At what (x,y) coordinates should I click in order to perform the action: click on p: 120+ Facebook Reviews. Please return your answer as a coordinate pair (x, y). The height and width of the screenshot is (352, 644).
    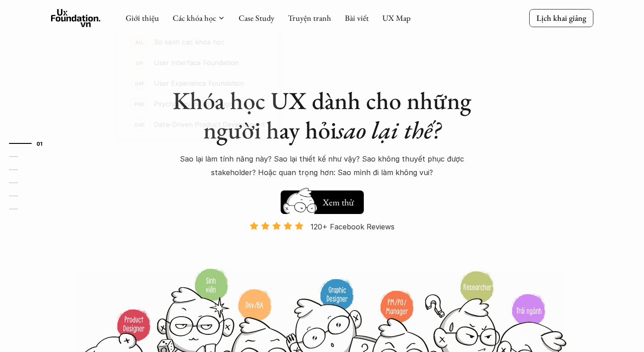
    Looking at the image, I should click on (353, 226).